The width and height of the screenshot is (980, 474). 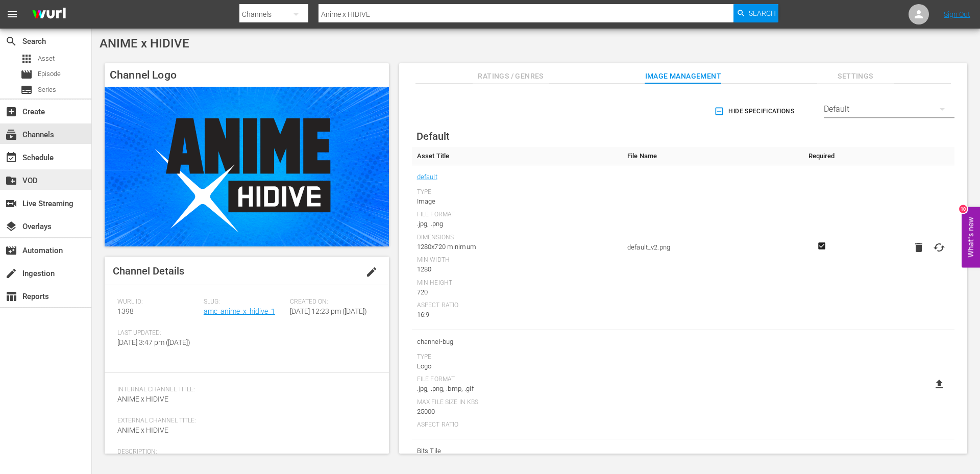 I want to click on span: Wurl ID:, so click(x=158, y=302).